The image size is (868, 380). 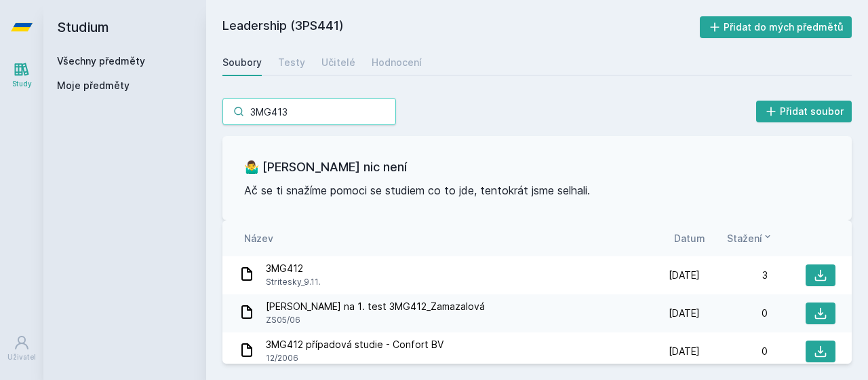 I want to click on div: Soubory, so click(x=242, y=62).